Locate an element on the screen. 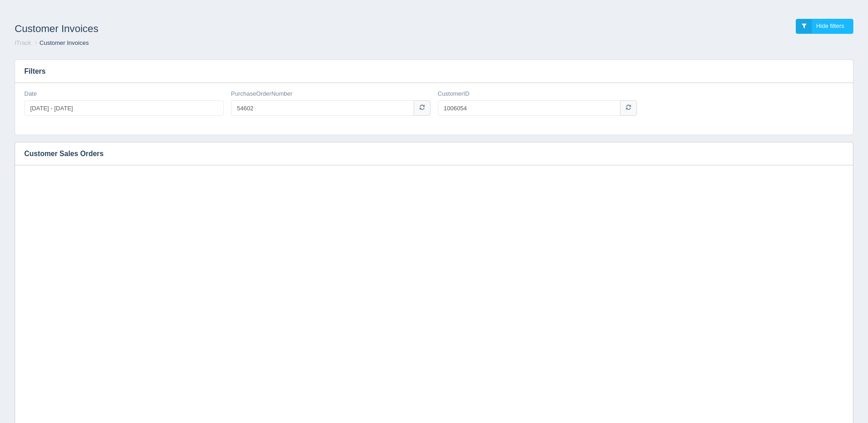  a: Hide filters is located at coordinates (825, 26).